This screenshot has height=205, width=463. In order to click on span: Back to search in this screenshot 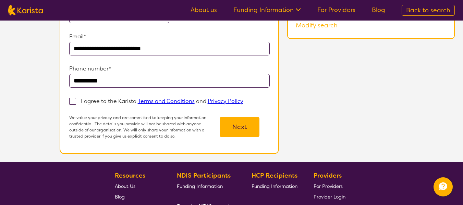, I will do `click(428, 10)`.